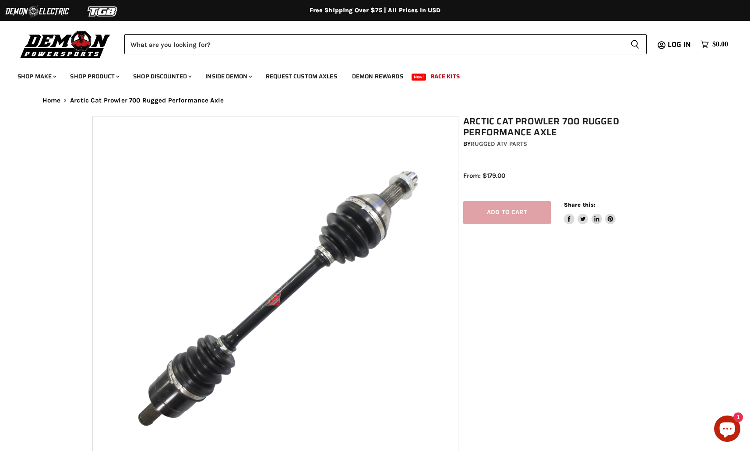 The image size is (750, 451). Describe the element at coordinates (485, 176) in the screenshot. I see `span: From: $179.00` at that location.